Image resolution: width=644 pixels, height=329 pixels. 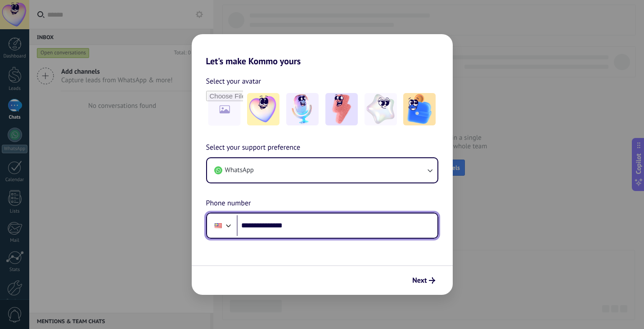 I want to click on h2: Let's make Kommo yours, so click(x=322, y=51).